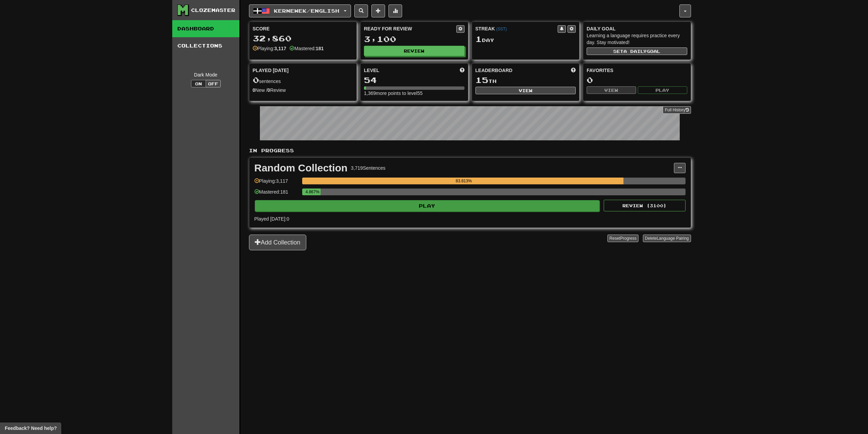  Describe the element at coordinates (667, 239) in the screenshot. I see `button: DeleteLanguage Pairing` at that location.